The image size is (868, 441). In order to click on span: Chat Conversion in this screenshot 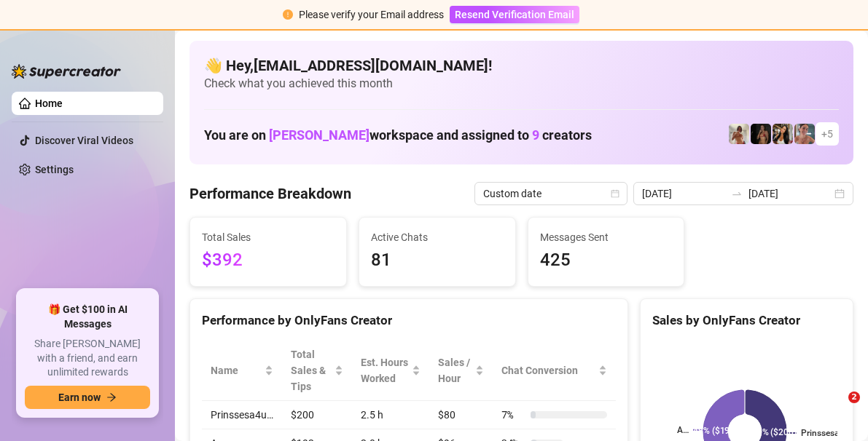, I will do `click(548, 371)`.